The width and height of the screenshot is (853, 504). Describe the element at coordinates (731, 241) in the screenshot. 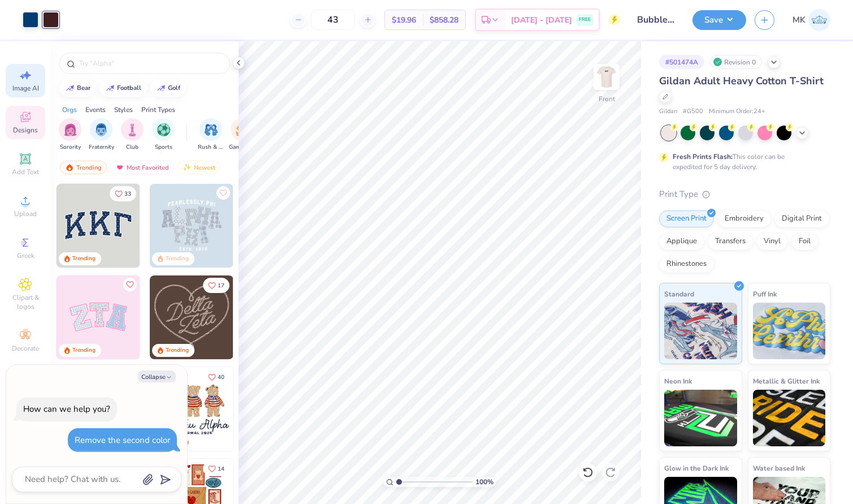

I see `div: Transfers` at that location.